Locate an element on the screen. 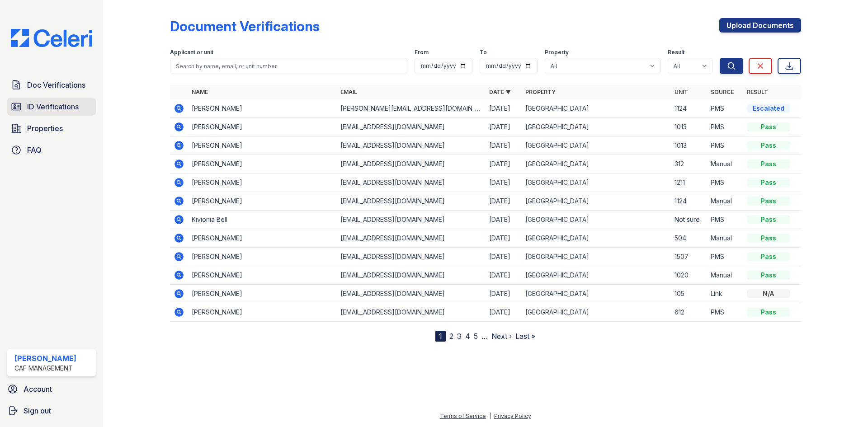 The width and height of the screenshot is (868, 427). label: Property is located at coordinates (557, 53).